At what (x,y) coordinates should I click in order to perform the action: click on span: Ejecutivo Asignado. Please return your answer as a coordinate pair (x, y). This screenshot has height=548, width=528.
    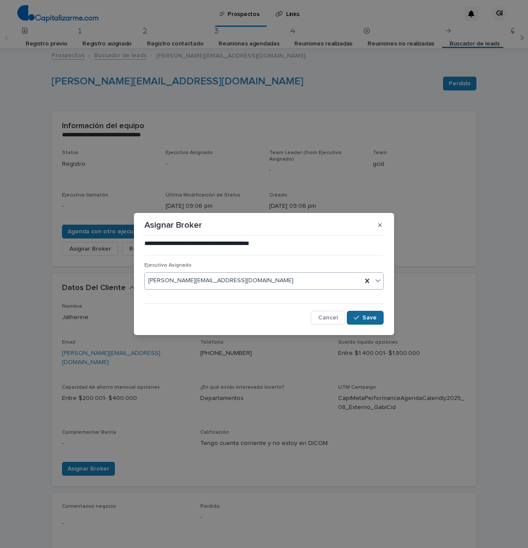
    Looking at the image, I should click on (168, 266).